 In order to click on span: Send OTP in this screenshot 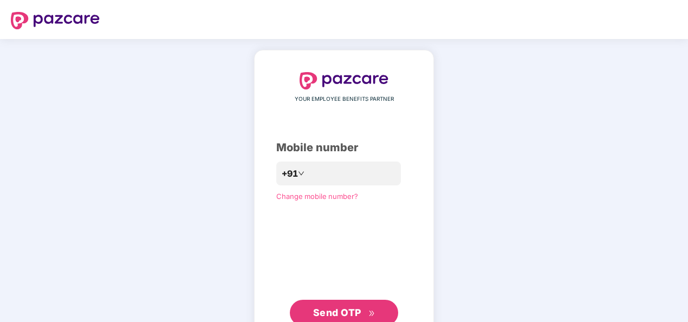, I will do `click(337, 312)`.